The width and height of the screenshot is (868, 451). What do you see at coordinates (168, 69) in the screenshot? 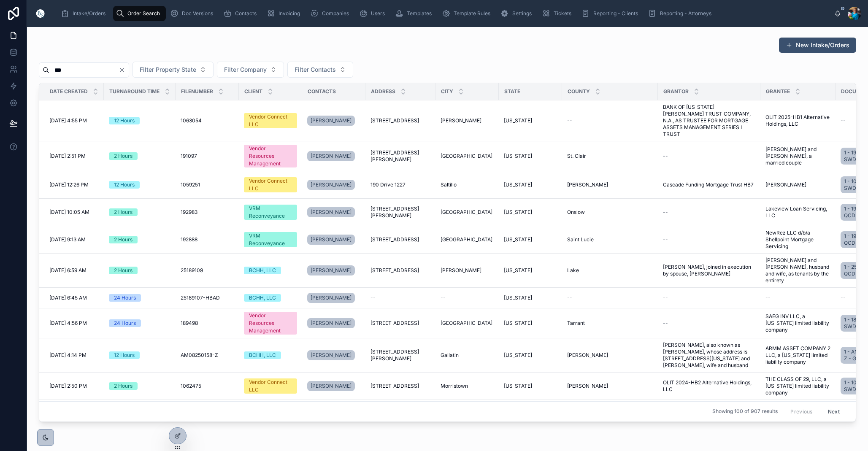
I see `span: Filter Property State` at bounding box center [168, 69].